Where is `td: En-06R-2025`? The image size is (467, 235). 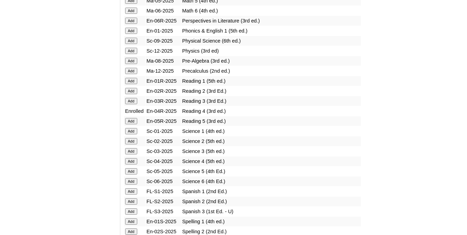 td: En-06R-2025 is located at coordinates (163, 21).